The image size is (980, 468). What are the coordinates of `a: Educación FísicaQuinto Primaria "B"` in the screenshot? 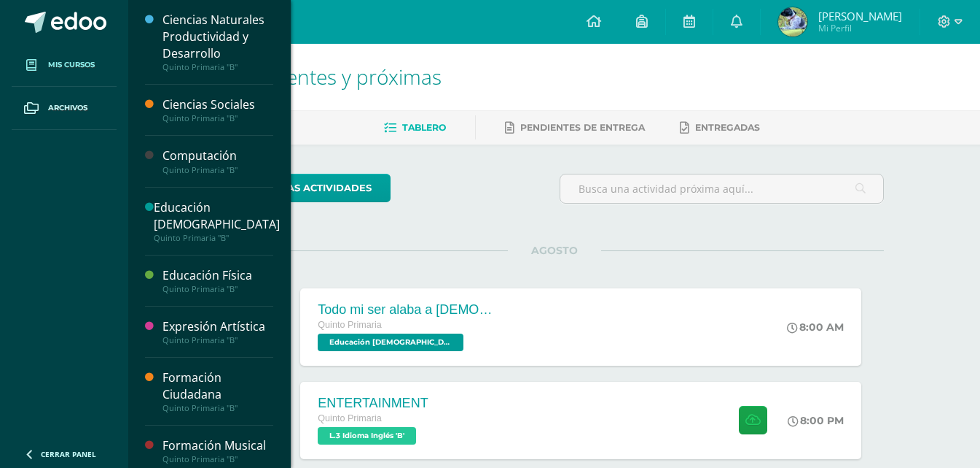 It's located at (218, 280).